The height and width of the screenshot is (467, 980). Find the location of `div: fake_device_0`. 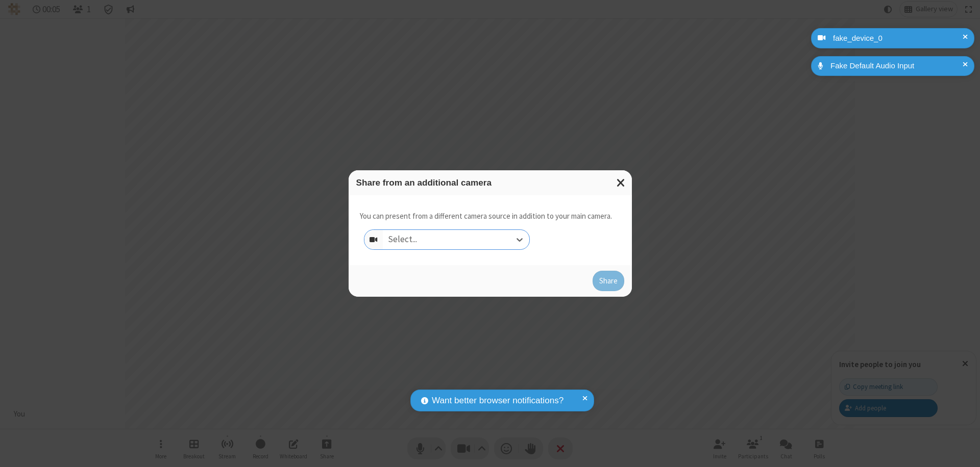

div: fake_device_0 is located at coordinates (898, 38).